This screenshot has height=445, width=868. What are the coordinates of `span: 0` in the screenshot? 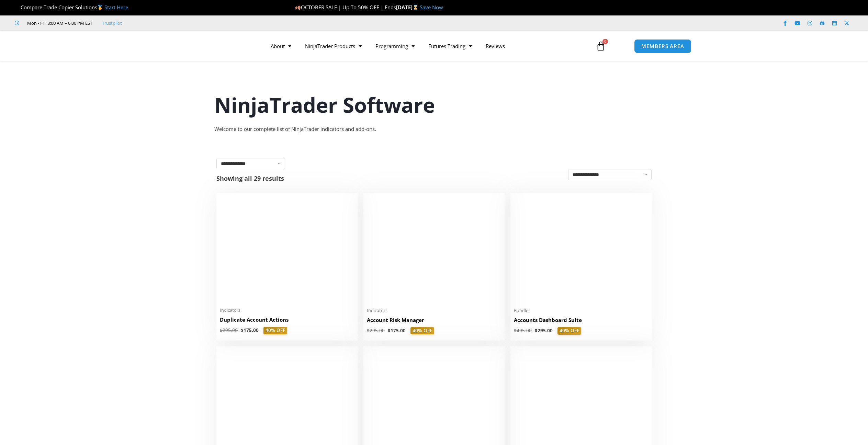 It's located at (605, 41).